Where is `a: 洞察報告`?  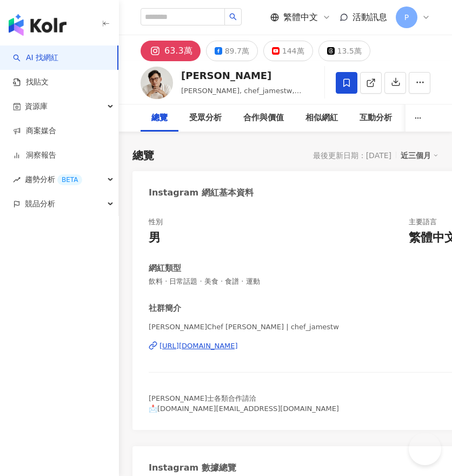
a: 洞察報告 is located at coordinates (35, 156).